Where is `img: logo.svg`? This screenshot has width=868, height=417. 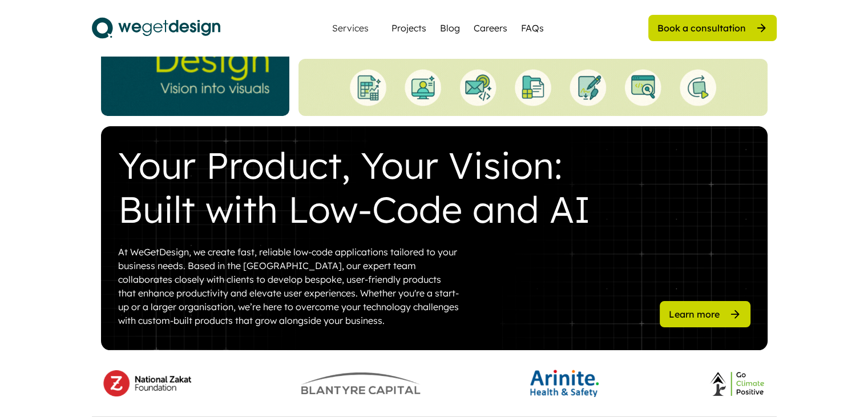
img: logo.svg is located at coordinates (156, 28).